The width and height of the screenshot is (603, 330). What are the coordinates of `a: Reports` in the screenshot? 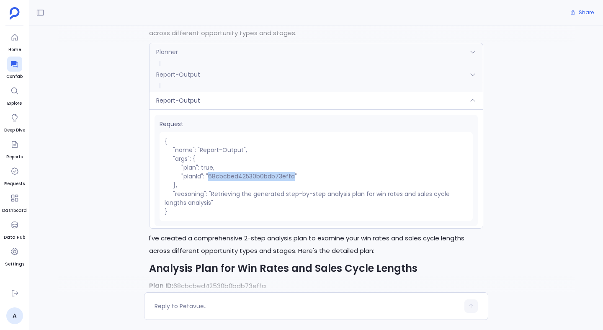 It's located at (14, 149).